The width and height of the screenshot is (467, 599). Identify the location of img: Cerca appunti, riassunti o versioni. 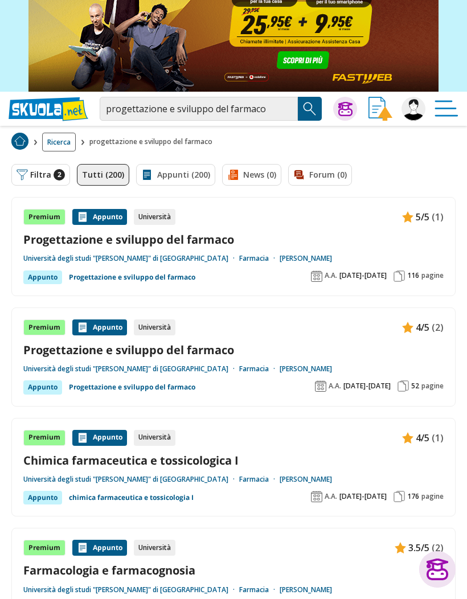
(310, 109).